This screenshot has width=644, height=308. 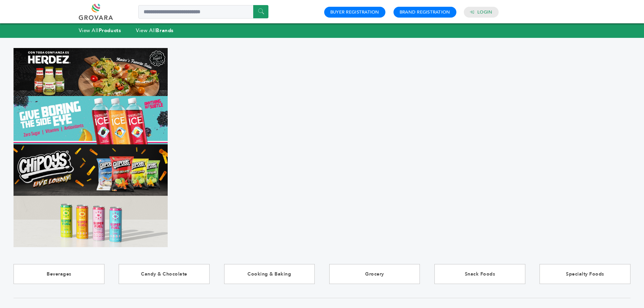 I want to click on img: Marketplace Top Banner 2, so click(x=90, y=120).